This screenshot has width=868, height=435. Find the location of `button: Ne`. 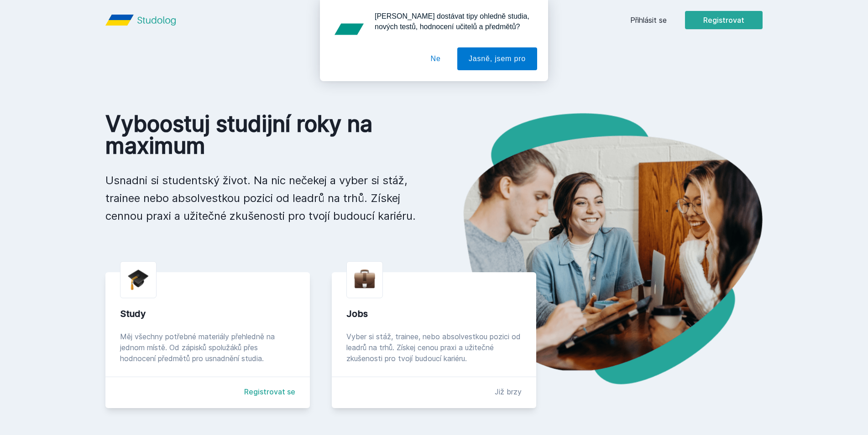

button: Ne is located at coordinates (435, 59).